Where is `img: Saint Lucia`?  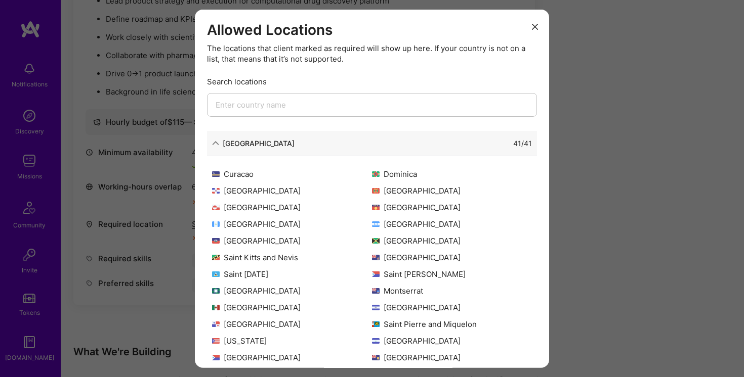 img: Saint Lucia is located at coordinates (216, 274).